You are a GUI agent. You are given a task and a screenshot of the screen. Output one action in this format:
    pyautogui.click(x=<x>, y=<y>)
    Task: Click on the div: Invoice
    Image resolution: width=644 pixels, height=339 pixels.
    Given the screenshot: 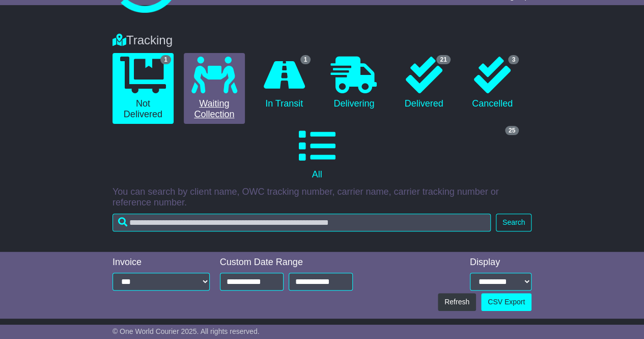 What is the action you would take?
    pyautogui.click(x=160, y=263)
    